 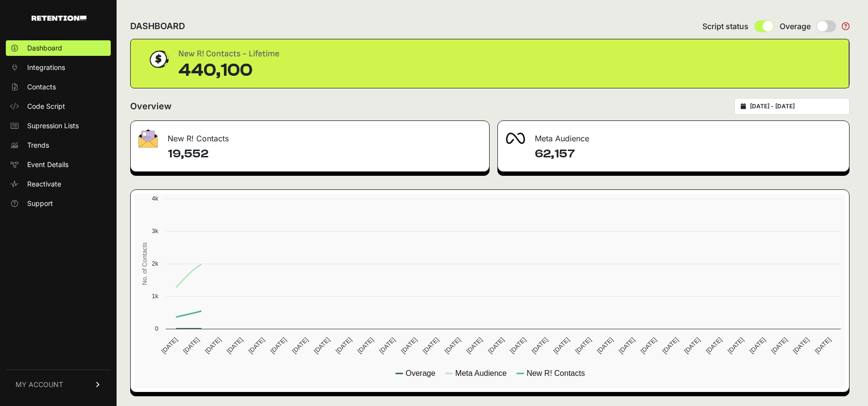 I want to click on h4: 19,552, so click(x=324, y=154).